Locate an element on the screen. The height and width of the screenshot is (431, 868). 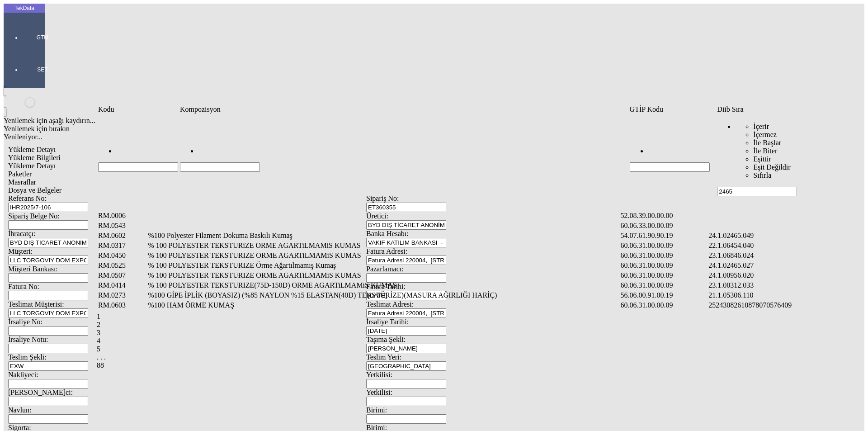
div: Page 88 is located at coordinates (474, 366).